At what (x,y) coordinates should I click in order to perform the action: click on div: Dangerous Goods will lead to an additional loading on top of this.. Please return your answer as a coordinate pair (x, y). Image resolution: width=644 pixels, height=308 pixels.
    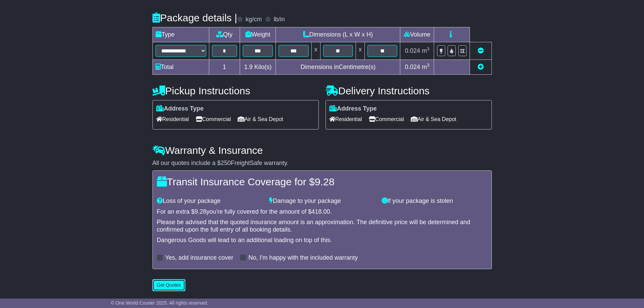
    Looking at the image, I should click on (322, 241).